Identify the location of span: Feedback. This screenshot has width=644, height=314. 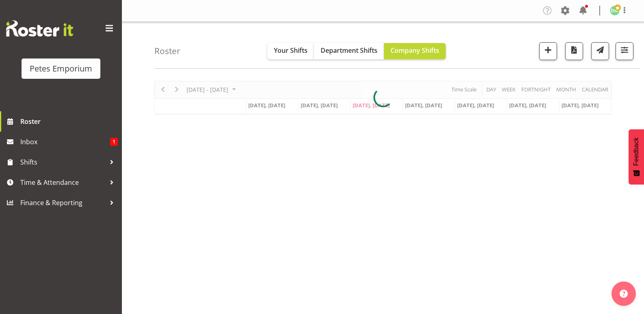
(636, 151).